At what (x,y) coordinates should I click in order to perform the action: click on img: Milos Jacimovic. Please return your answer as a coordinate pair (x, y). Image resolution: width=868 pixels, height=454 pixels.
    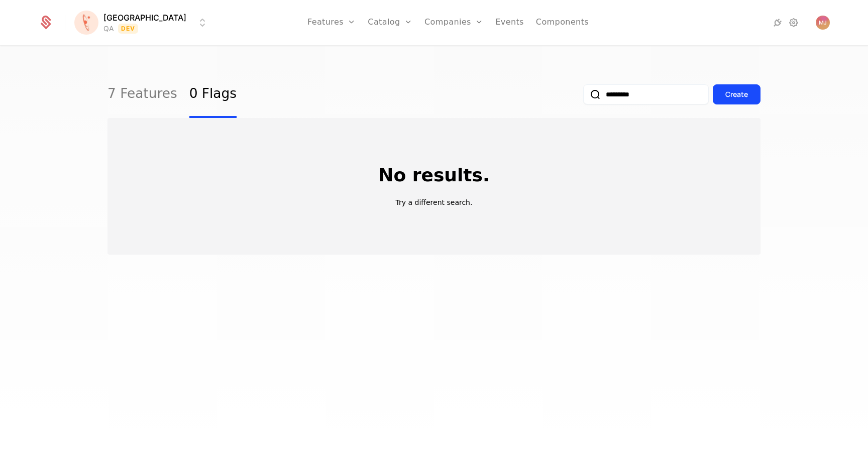
    Looking at the image, I should click on (823, 22).